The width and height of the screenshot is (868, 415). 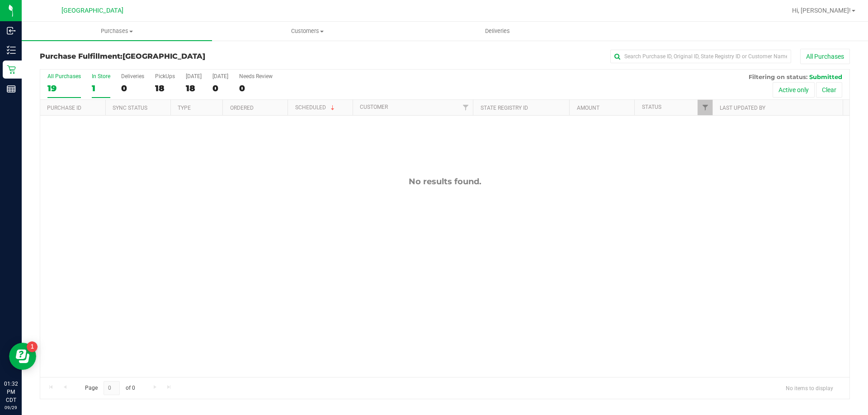 What do you see at coordinates (242, 108) in the screenshot?
I see `a: Ordered` at bounding box center [242, 108].